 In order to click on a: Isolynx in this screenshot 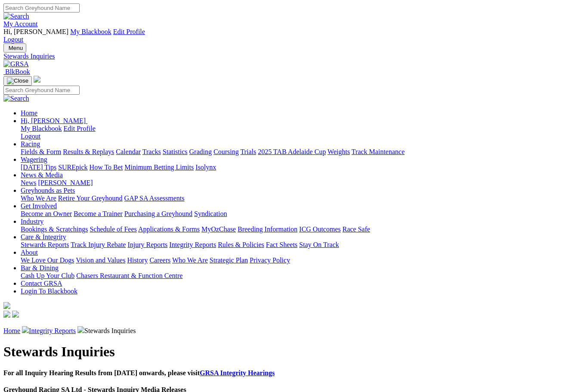, I will do `click(205, 167)`.